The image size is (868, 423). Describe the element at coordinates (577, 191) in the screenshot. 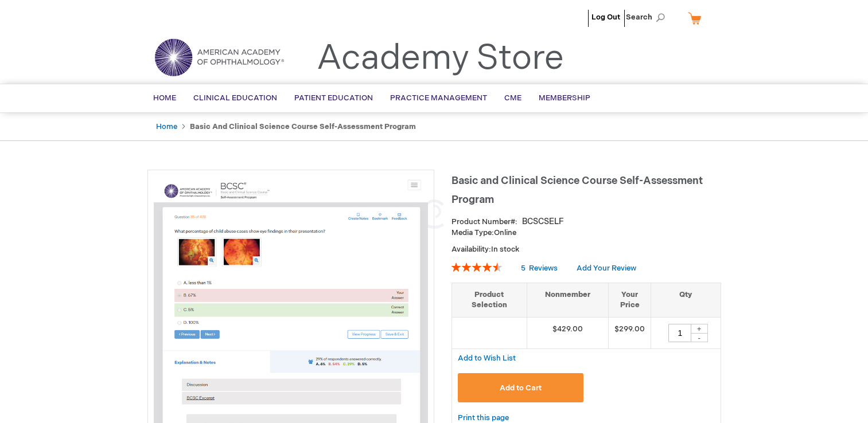

I see `span: Basic and Clinical Science Course Self-Assessment Program` at that location.